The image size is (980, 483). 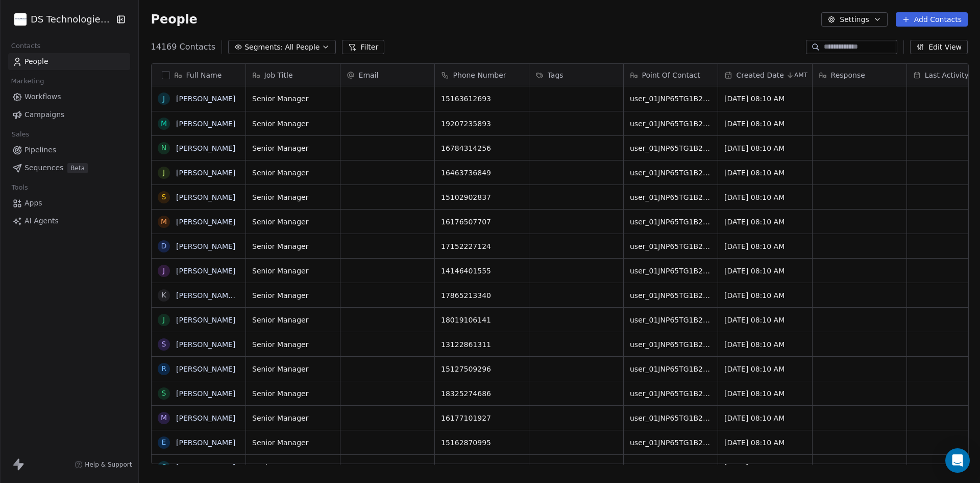 What do you see at coordinates (801, 75) in the screenshot?
I see `span: AMT` at bounding box center [801, 75].